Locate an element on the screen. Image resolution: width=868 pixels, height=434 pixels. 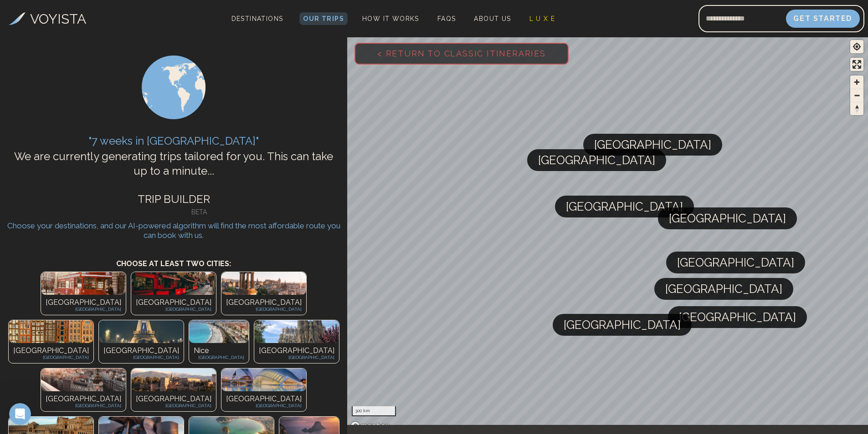
span: Destinations is located at coordinates (258, 24).